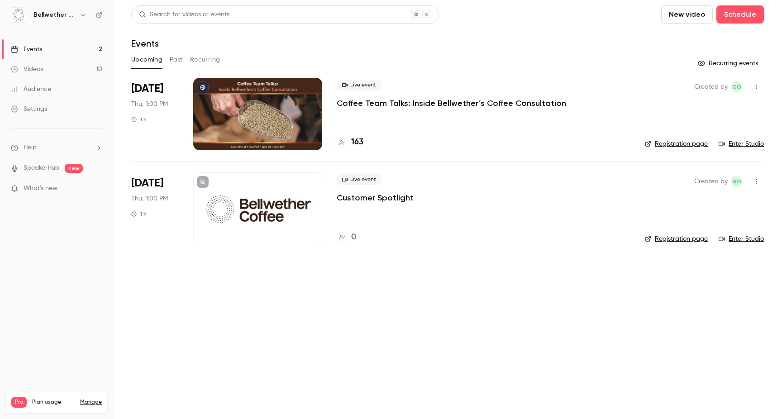  Describe the element at coordinates (728, 63) in the screenshot. I see `button: Recurring events` at that location.